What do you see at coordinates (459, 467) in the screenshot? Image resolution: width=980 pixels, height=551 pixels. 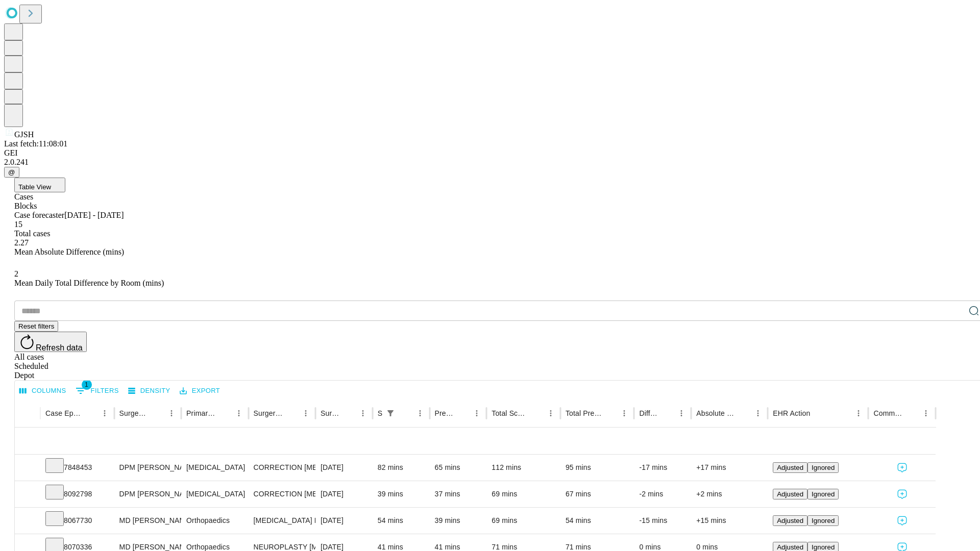 I see `div: 65 mins` at bounding box center [459, 467].